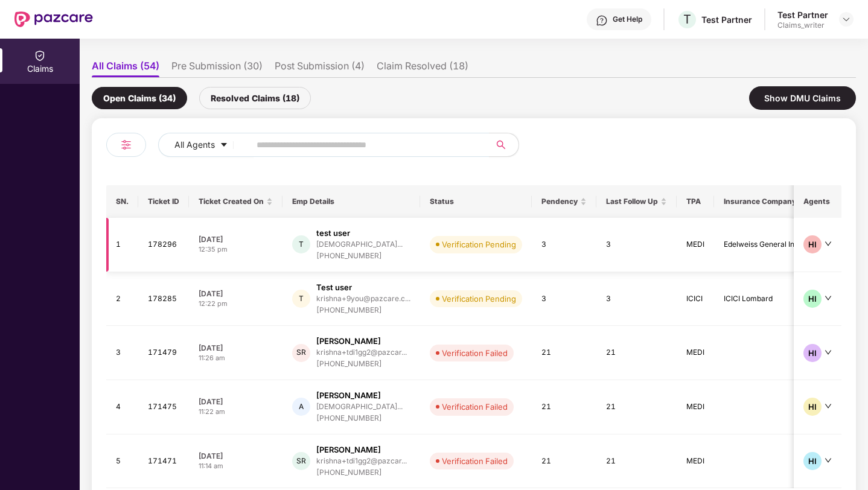 This screenshot has width=868, height=490. Describe the element at coordinates (235, 249) in the screenshot. I see `div: 12:35 pm` at that location.